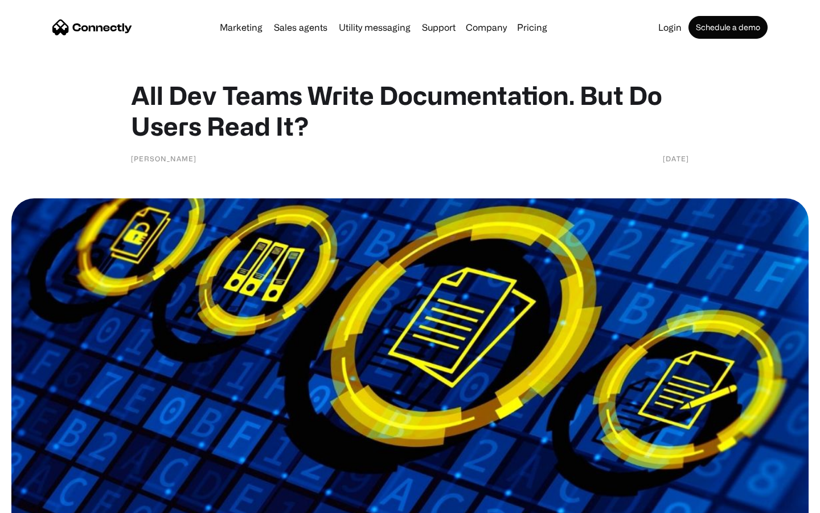 Image resolution: width=820 pixels, height=513 pixels. I want to click on a: Sales agents, so click(301, 27).